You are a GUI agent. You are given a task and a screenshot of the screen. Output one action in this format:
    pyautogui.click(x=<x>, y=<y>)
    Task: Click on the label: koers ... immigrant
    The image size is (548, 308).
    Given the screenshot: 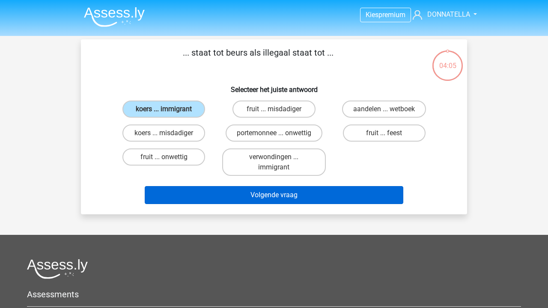 What is the action you would take?
    pyautogui.click(x=163, y=109)
    